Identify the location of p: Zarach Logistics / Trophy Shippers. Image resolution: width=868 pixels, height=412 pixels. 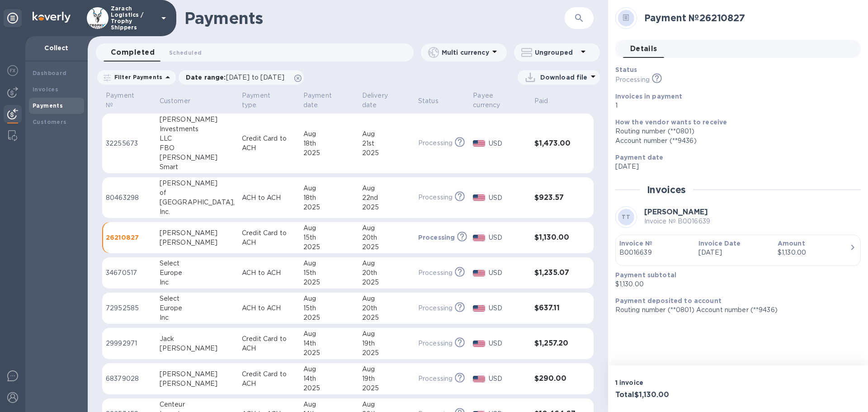
(134, 19).